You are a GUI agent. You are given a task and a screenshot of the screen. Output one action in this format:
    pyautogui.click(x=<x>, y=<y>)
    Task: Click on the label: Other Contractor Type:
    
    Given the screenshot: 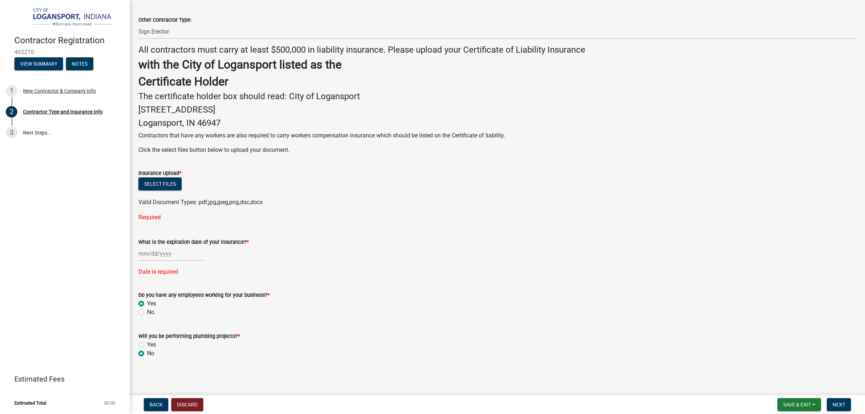 What is the action you would take?
    pyautogui.click(x=165, y=20)
    